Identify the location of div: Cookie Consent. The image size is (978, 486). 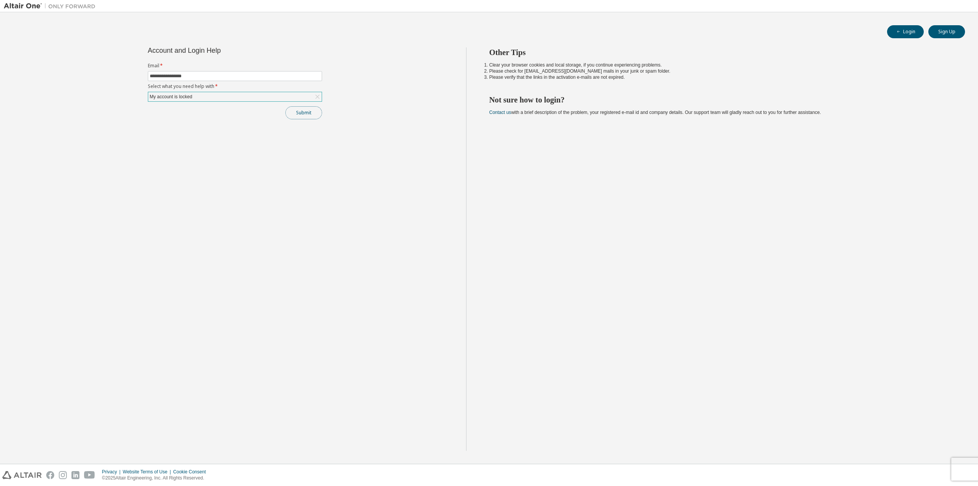
(191, 472).